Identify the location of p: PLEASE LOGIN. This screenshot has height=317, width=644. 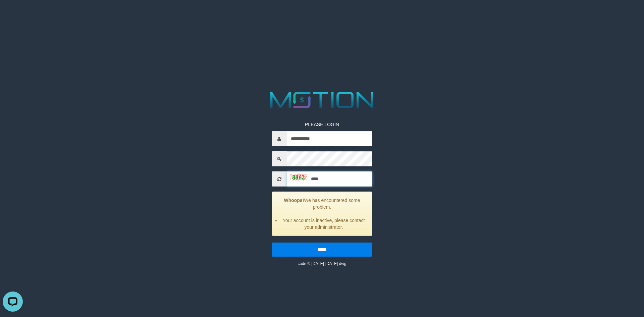
(322, 125).